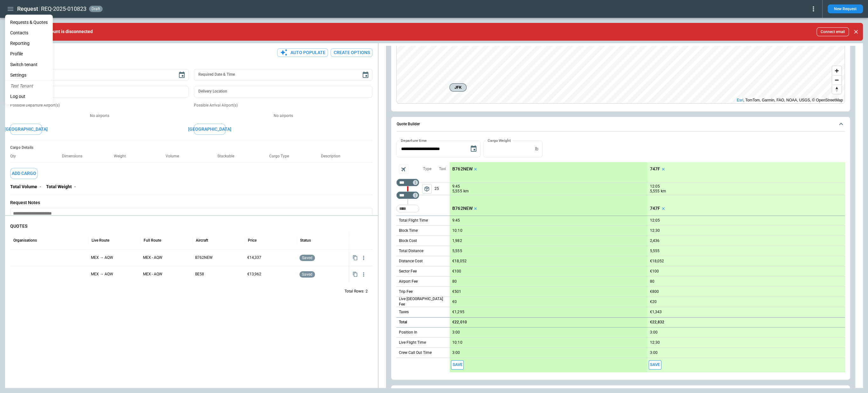  Describe the element at coordinates (29, 43) in the screenshot. I see `a: Reporting` at that location.